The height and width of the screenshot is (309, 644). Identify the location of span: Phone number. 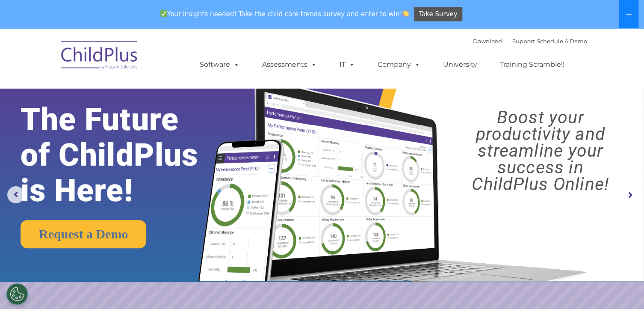
(137, 95).